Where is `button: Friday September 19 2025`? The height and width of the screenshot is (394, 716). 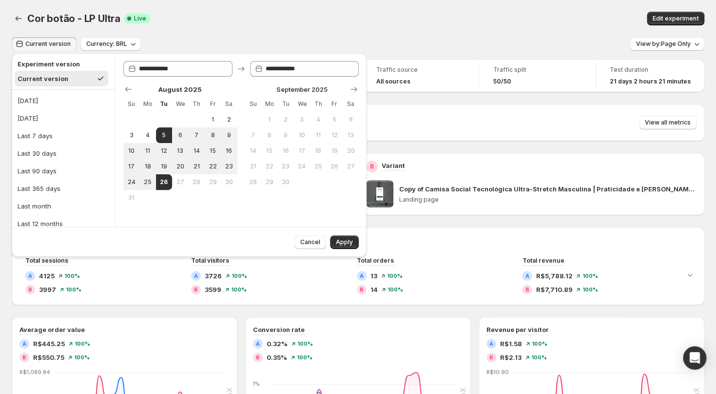
button: Friday September 19 2025 is located at coordinates (334, 151).